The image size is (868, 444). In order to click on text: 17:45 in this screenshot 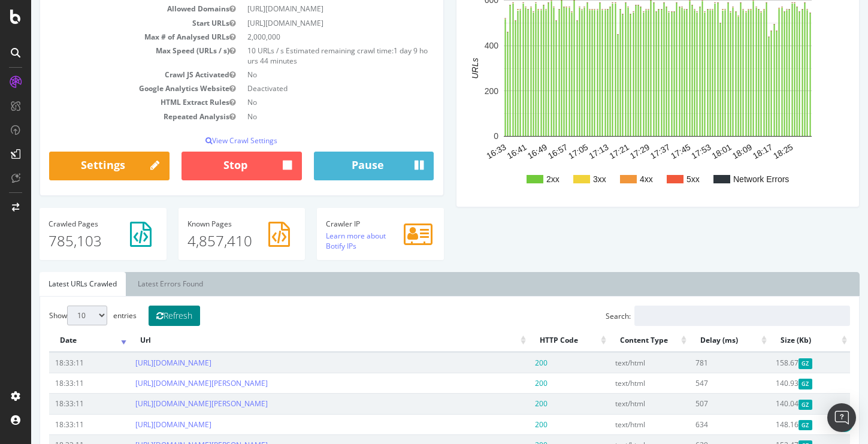, I will do `click(649, 151)`.